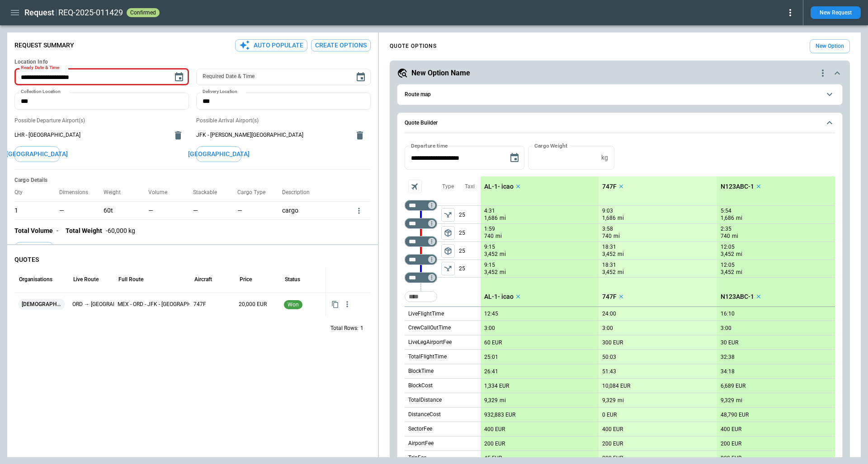  What do you see at coordinates (81, 211) in the screenshot?
I see `div: No dimensions` at bounding box center [81, 211].